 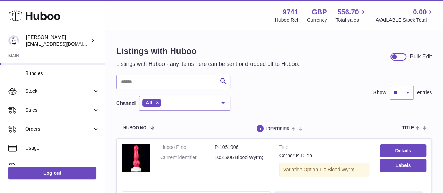 What do you see at coordinates (317, 20) in the screenshot?
I see `div: Currency` at bounding box center [317, 20].